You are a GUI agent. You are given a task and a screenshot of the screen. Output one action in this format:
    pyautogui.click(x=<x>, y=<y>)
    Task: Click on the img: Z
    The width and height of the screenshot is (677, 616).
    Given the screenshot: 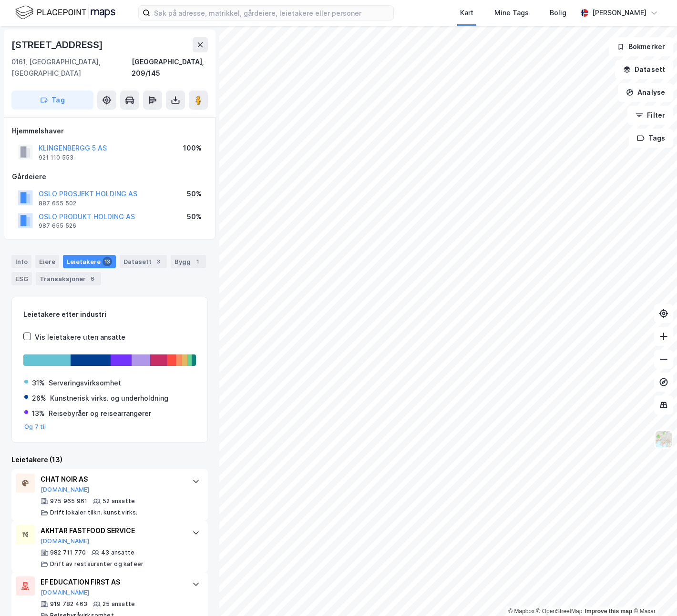 What is the action you would take?
    pyautogui.click(x=664, y=439)
    